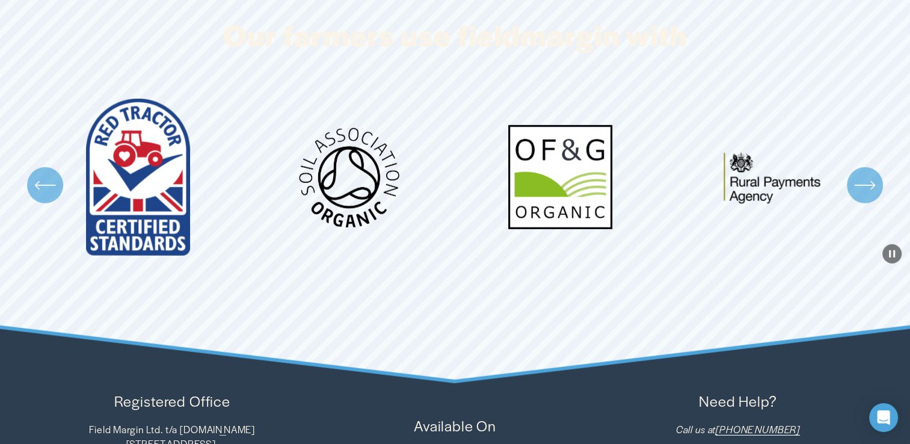  Describe the element at coordinates (455, 426) in the screenshot. I see `p: Available On` at that location.